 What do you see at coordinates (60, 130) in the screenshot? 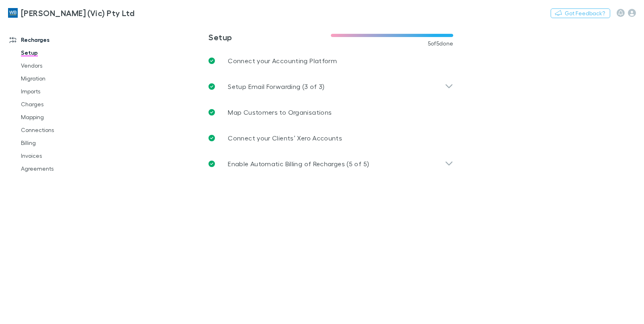
I see `a: Connections` at bounding box center [60, 130].